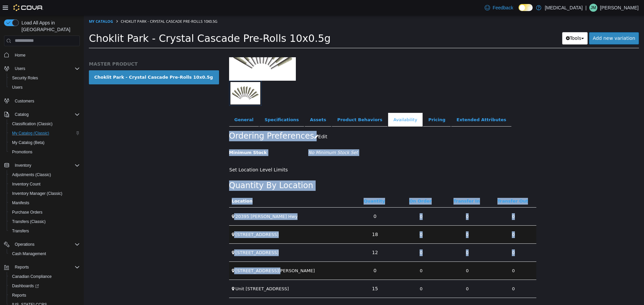  What do you see at coordinates (46, 245) in the screenshot?
I see `span: Operations` at bounding box center [46, 245].